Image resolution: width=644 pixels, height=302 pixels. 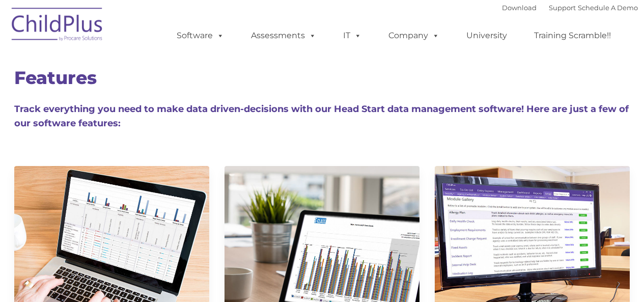 What do you see at coordinates (414, 35) in the screenshot?
I see `a: Company` at bounding box center [414, 35].